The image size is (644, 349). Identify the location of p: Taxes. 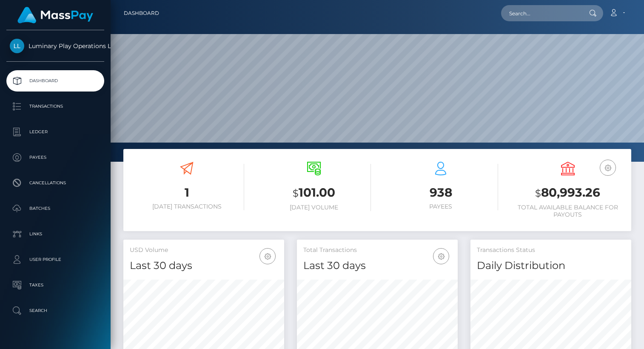
(55, 285).